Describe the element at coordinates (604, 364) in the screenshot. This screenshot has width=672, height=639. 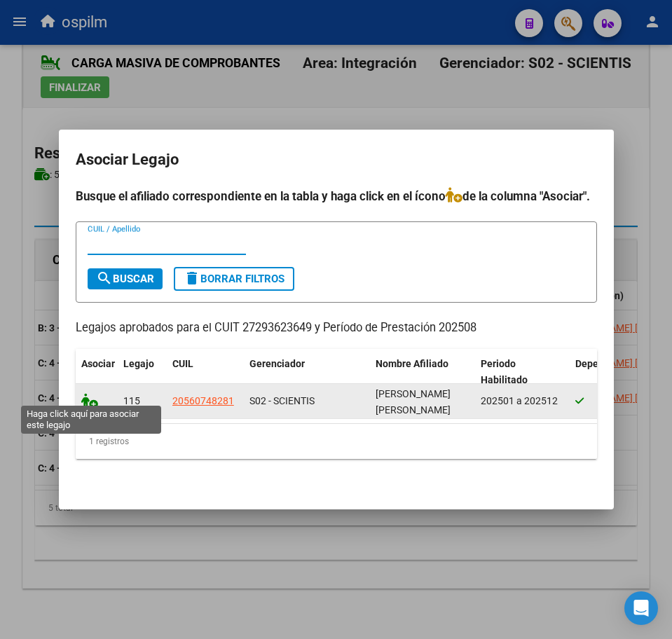
I see `span: Dependencia` at that location.